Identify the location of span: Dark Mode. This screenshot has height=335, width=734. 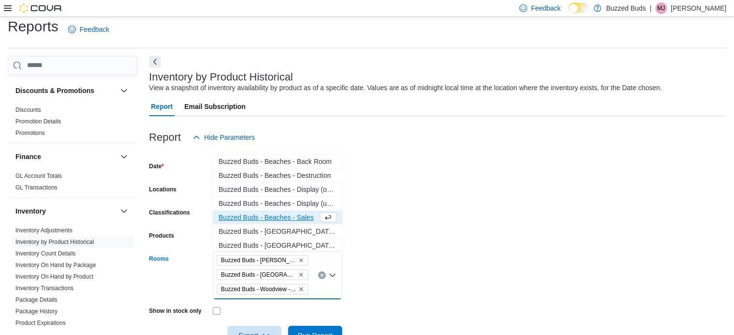
(569, 13).